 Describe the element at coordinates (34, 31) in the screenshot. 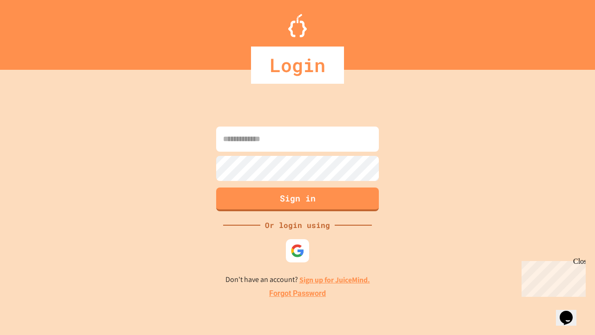

I see `div: Chat with us now!Close` at that location.